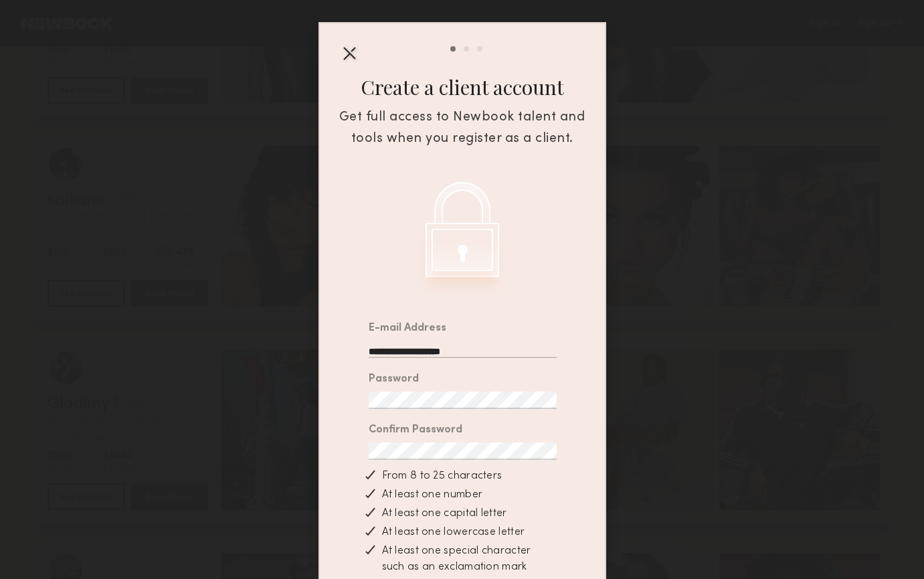  I want to click on div: At least one lowercase letter, so click(454, 533).